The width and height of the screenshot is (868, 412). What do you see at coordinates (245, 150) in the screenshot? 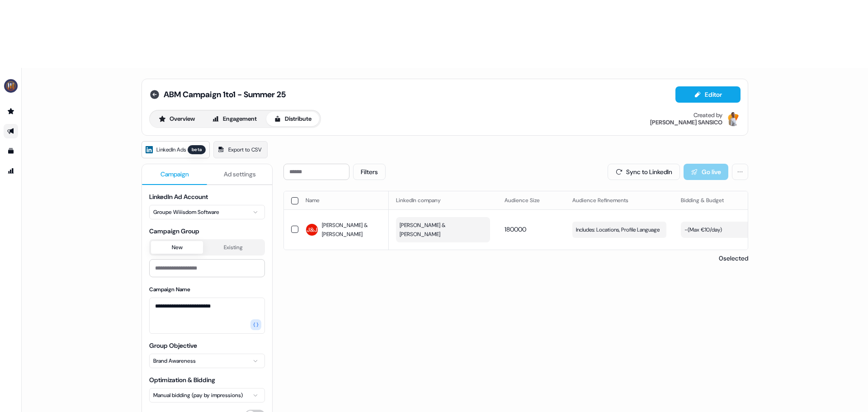
I see `span: Export to CSV` at bounding box center [245, 150].